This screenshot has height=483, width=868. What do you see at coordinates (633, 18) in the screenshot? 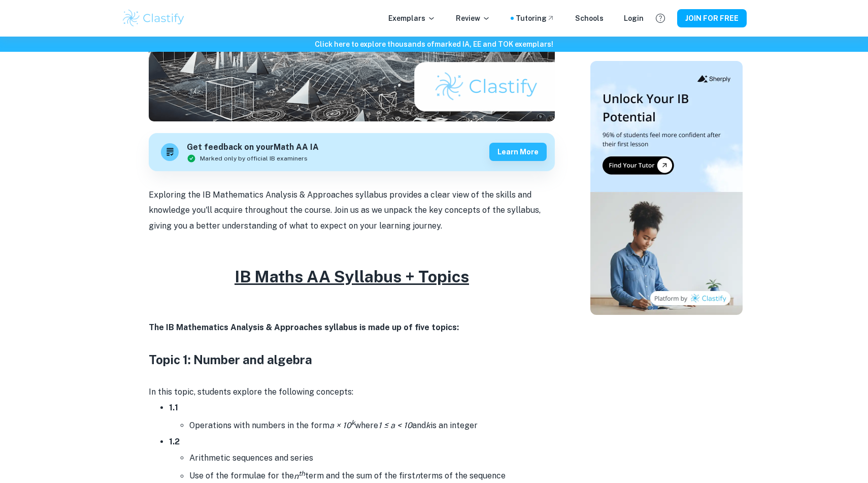
I see `div: Login` at bounding box center [633, 18].